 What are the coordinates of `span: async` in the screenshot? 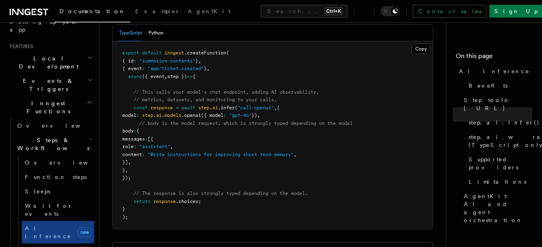 It's located at (135, 77).